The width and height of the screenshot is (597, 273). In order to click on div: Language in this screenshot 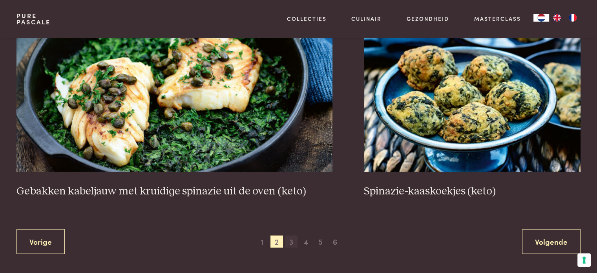, I will do `click(541, 18)`.